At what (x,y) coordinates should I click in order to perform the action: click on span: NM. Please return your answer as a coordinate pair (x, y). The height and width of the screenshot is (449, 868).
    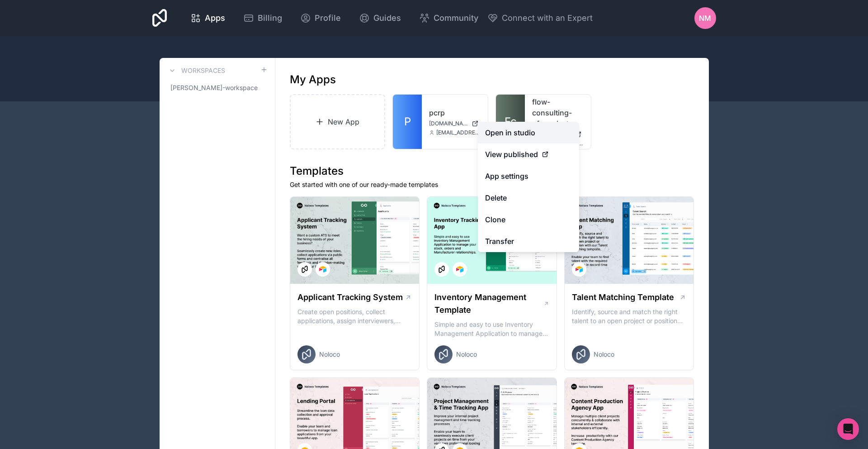
    Looking at the image, I should click on (705, 18).